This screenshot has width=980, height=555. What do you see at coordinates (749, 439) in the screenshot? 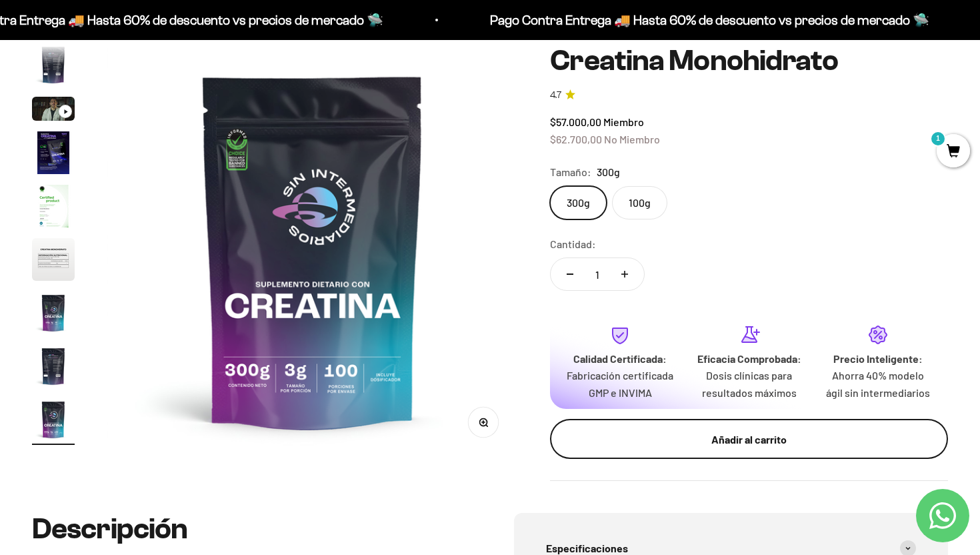
I see `button: Añadir al carrito` at bounding box center [749, 439].